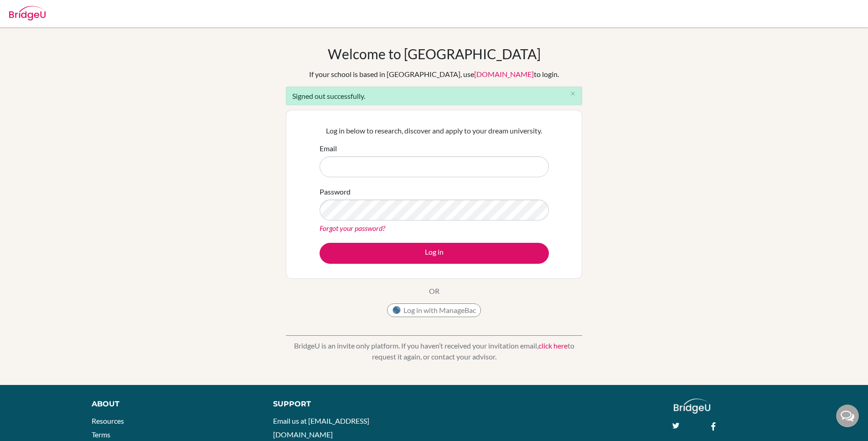  What do you see at coordinates (335, 192) in the screenshot?
I see `label: Password` at bounding box center [335, 192].